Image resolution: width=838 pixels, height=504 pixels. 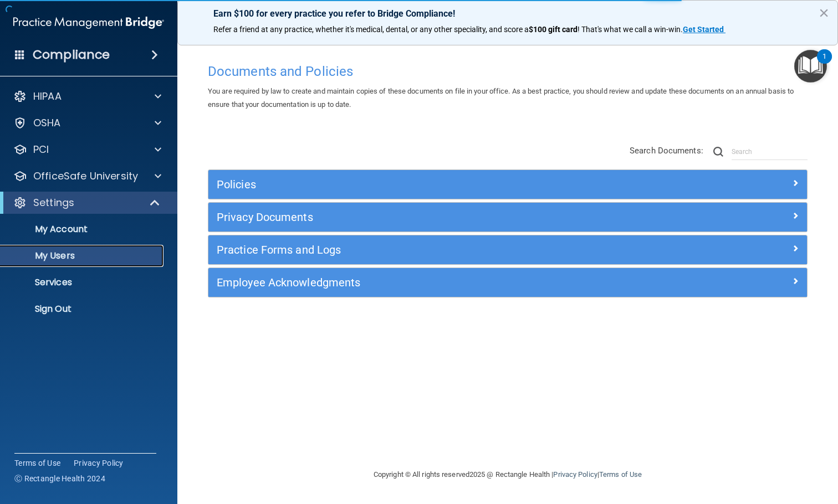 I want to click on p: Settings, so click(x=54, y=203).